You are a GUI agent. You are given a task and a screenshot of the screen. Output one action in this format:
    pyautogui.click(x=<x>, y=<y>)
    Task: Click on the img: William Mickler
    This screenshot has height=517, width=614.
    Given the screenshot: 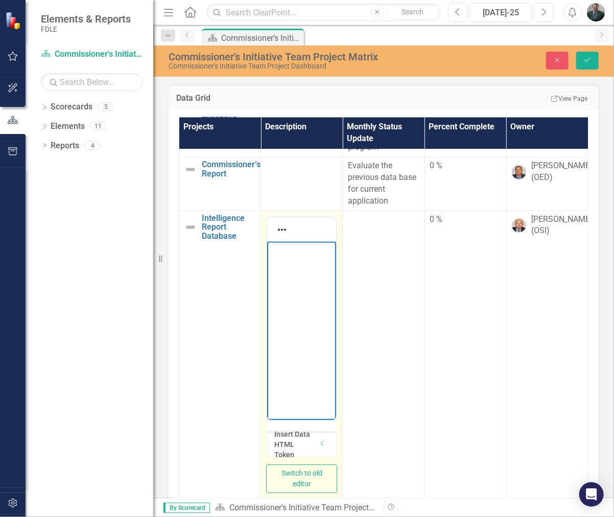 What is the action you would take?
    pyautogui.click(x=519, y=225)
    